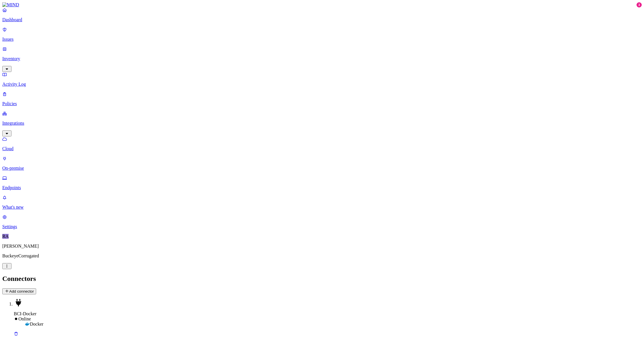 The width and height of the screenshot is (644, 364). Describe the element at coordinates (322, 34) in the screenshot. I see `a: Issues` at that location.